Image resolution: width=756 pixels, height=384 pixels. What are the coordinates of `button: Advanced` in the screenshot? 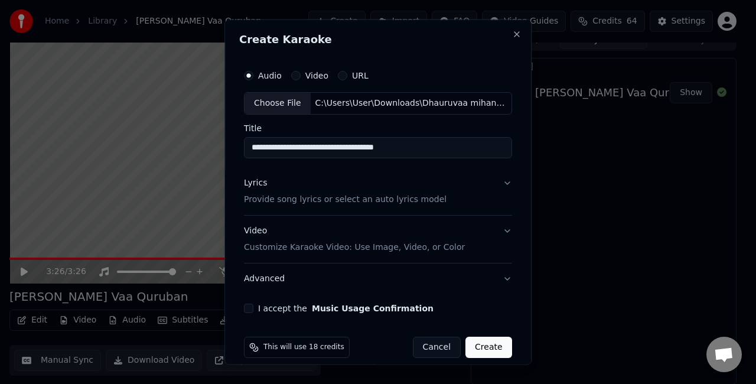 It's located at (378, 278).